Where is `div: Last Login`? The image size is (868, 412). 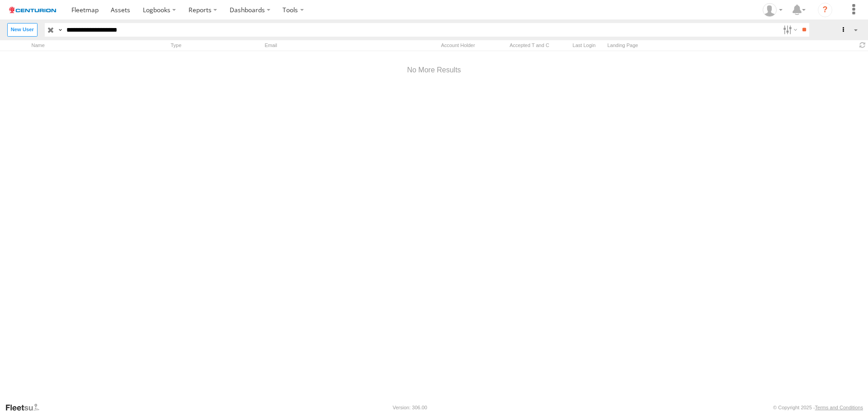 div: Last Login is located at coordinates (585, 45).